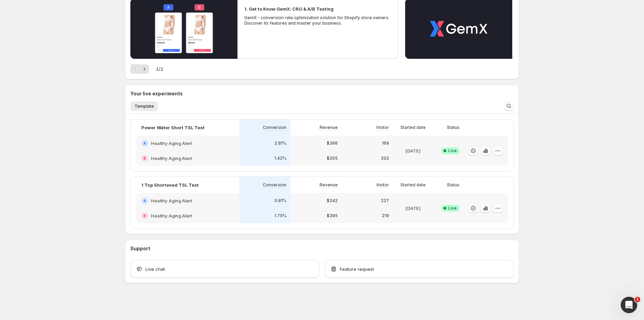  Describe the element at coordinates (357, 269) in the screenshot. I see `span: Feature request` at that location.